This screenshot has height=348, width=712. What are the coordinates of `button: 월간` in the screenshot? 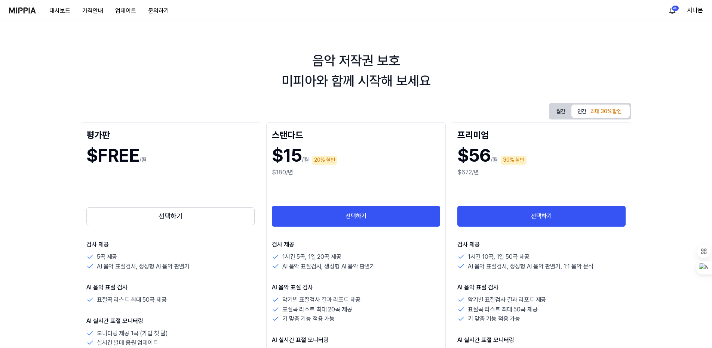 It's located at (561, 111).